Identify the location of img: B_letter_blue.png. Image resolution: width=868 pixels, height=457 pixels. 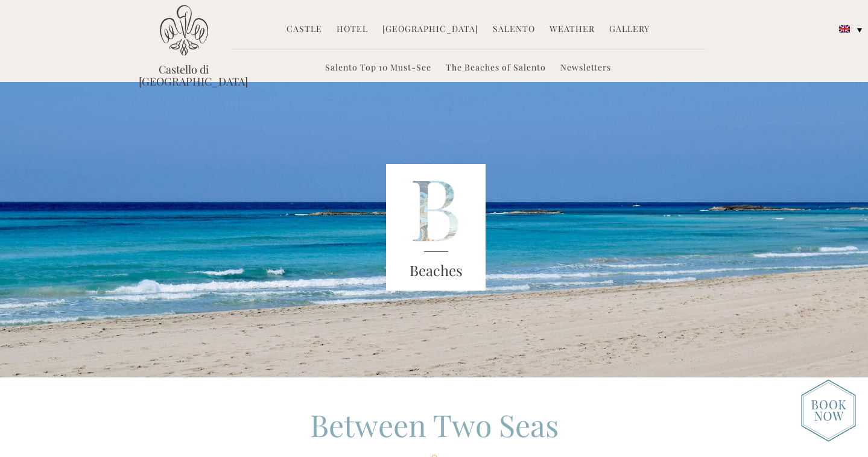
(436, 227).